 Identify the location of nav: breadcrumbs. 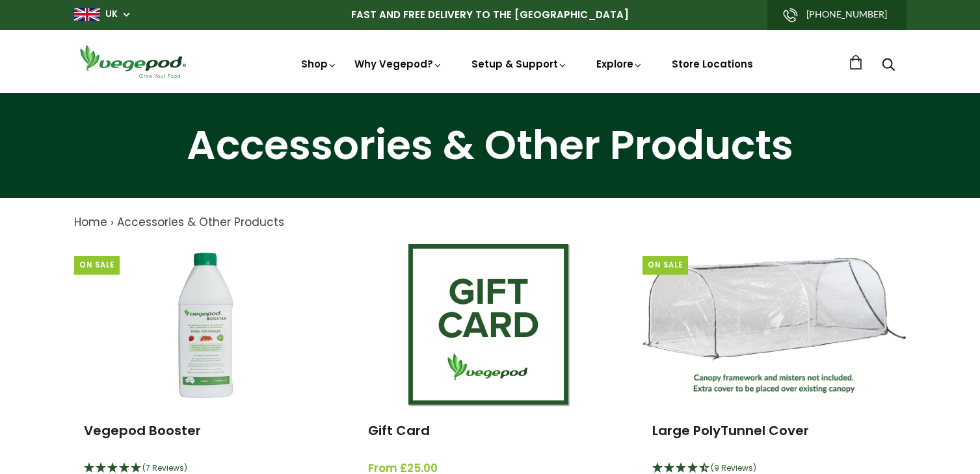
(490, 222).